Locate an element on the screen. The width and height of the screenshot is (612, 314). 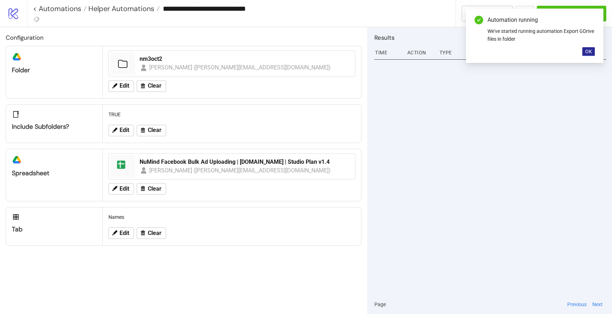
h2: Results is located at coordinates (490, 38).